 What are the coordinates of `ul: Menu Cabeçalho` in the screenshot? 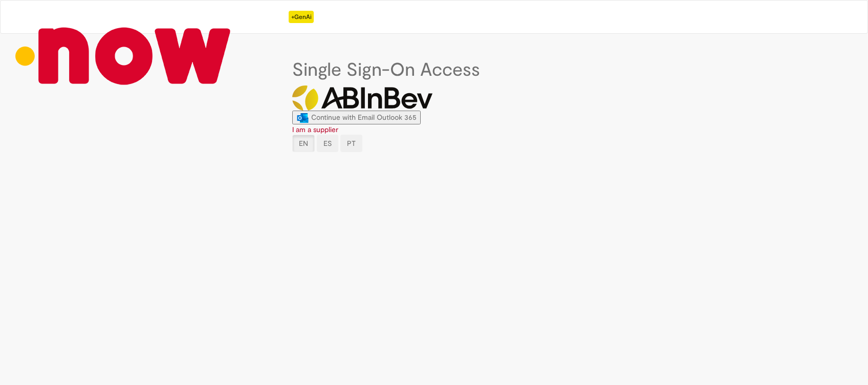 It's located at (283, 17).